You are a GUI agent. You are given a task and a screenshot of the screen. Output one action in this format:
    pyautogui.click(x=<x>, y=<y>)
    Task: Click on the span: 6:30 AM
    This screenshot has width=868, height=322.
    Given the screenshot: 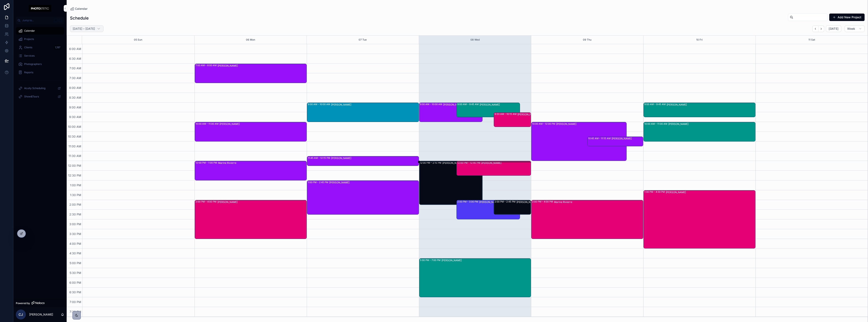 What is the action you would take?
    pyautogui.click(x=75, y=59)
    